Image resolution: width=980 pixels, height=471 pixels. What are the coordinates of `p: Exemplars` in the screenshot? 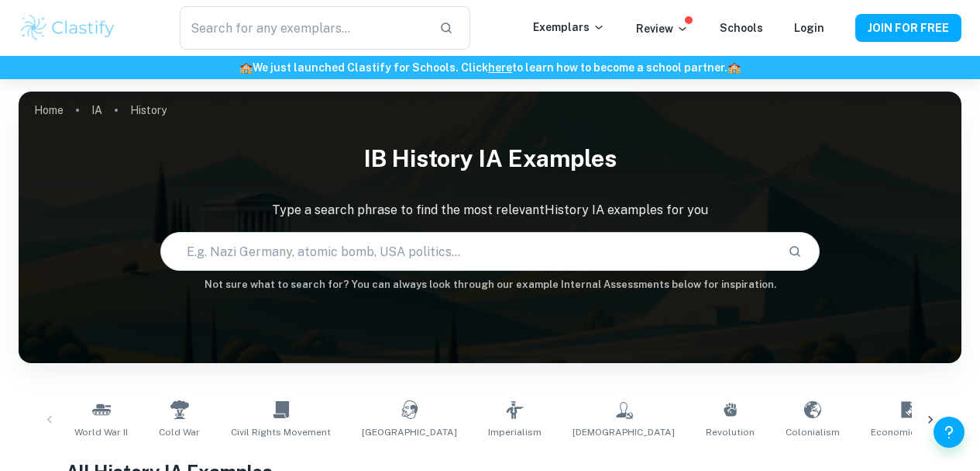 It's located at (569, 27).